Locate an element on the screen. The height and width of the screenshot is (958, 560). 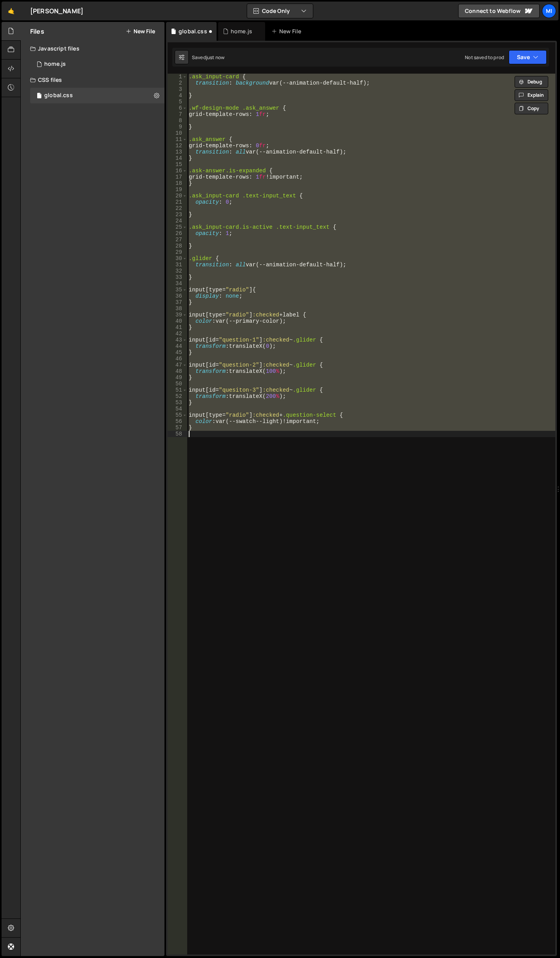
div: Javascript files is located at coordinates (92, 48).